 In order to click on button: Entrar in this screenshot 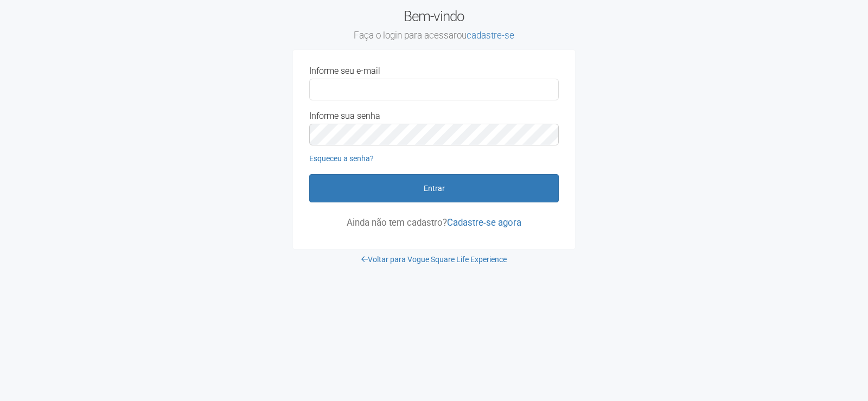, I will do `click(434, 188)`.